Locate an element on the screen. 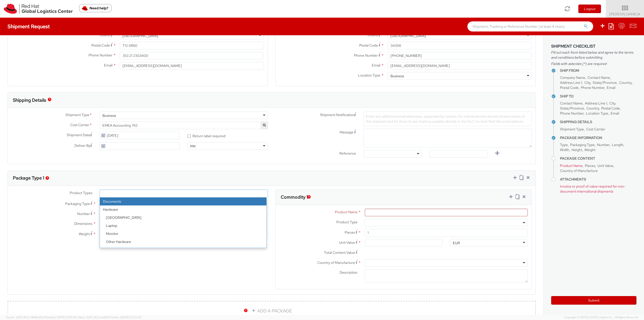  h3: Shipping Details is located at coordinates (30, 100).